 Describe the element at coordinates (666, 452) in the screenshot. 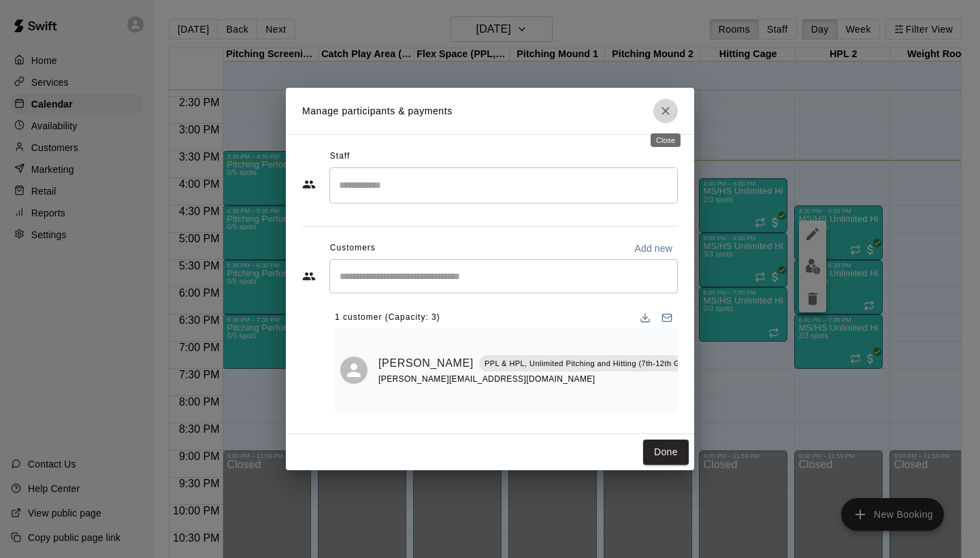

I see `button: Done` at that location.